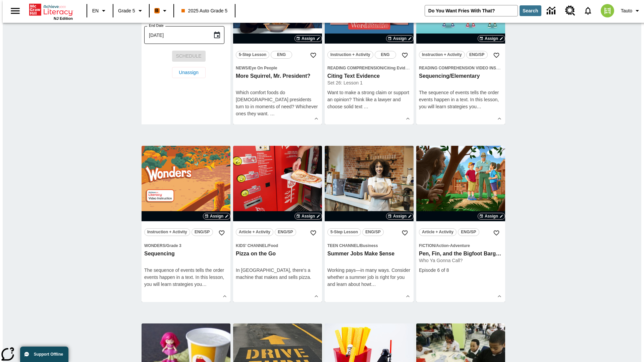 This screenshot has height=362, width=644. I want to click on span: Topic: Wonders/Grade 3, so click(186, 245).